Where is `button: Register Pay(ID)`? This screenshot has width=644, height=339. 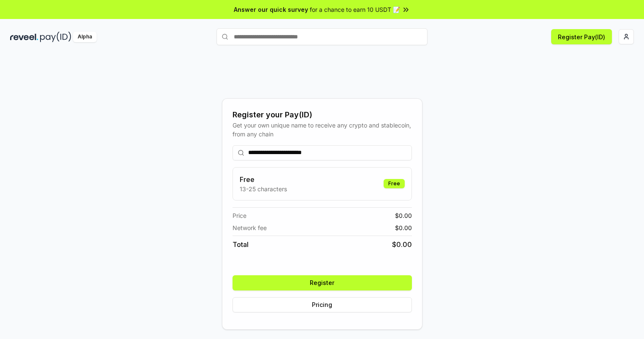
button: Register Pay(ID) is located at coordinates (581, 37).